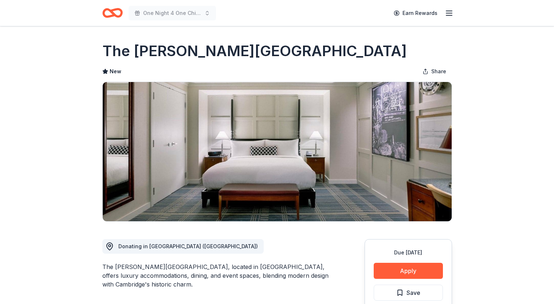 The width and height of the screenshot is (554, 304). Describe the element at coordinates (113, 13) in the screenshot. I see `a: Home` at that location.